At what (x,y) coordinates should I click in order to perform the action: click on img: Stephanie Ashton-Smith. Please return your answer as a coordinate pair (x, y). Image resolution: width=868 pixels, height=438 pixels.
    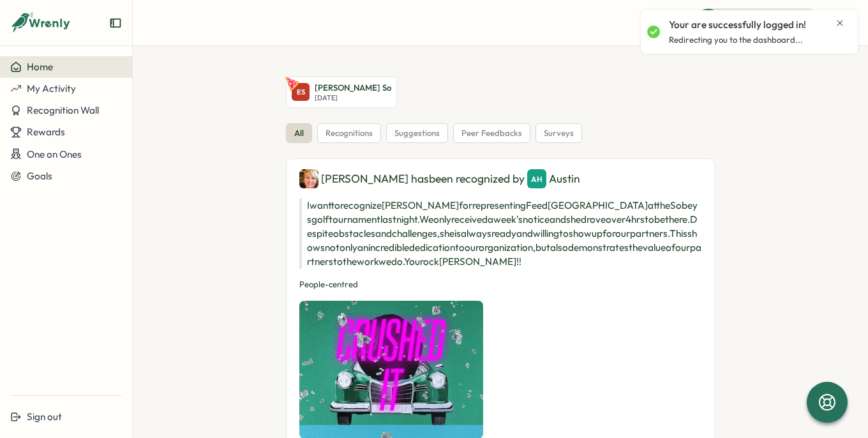
    Looking at the image, I should click on (309, 179).